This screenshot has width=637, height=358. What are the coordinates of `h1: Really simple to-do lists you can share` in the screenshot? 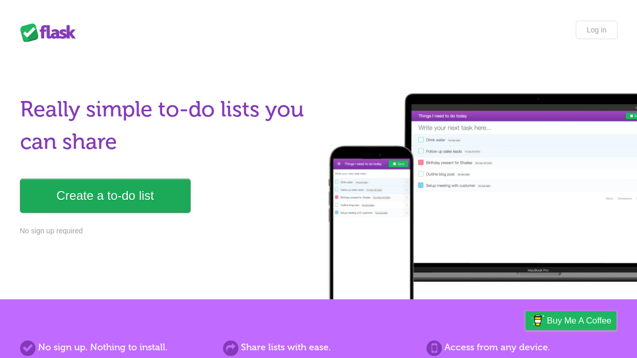 It's located at (166, 126).